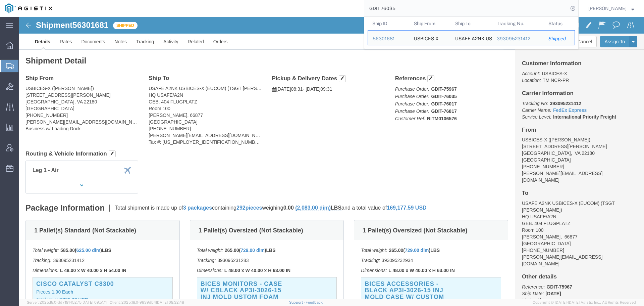 This screenshot has height=306, width=644. What do you see at coordinates (559, 38) in the screenshot?
I see `div: Shipped` at bounding box center [559, 38].